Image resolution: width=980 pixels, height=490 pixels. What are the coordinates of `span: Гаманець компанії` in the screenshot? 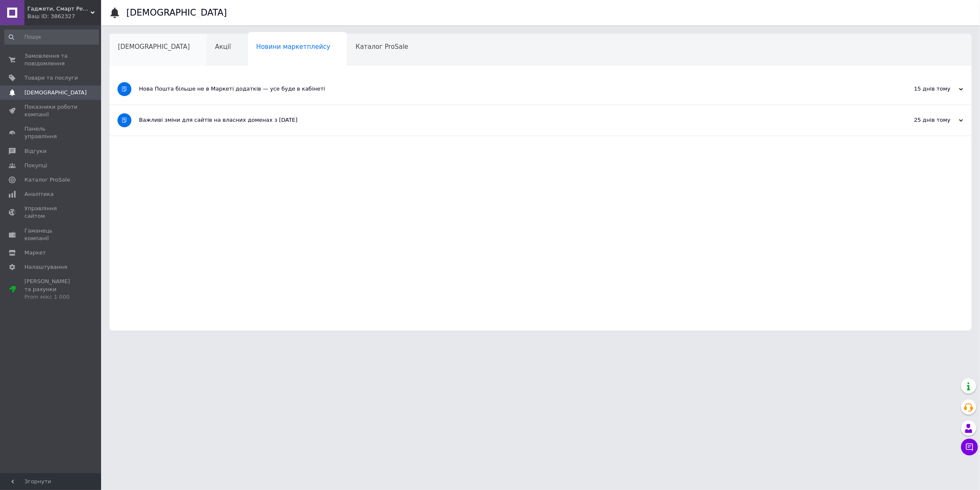 It's located at (51, 235).